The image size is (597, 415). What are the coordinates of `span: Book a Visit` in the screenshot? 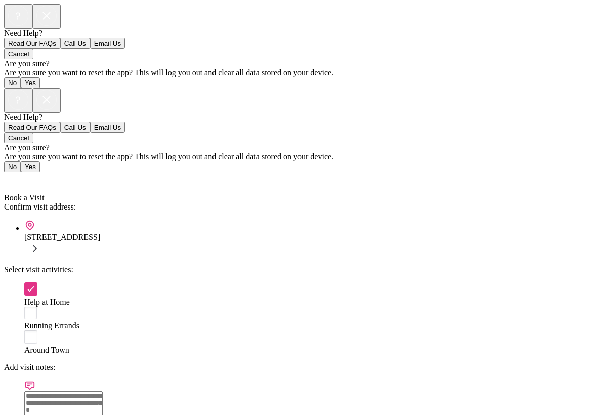 It's located at (24, 197).